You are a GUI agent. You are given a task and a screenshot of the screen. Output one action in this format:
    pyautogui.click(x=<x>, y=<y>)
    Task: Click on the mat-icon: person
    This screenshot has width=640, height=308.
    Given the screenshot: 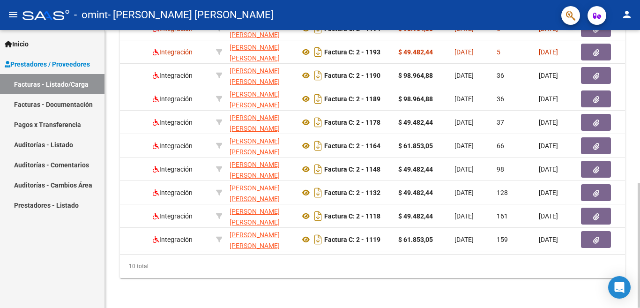 What is the action you would take?
    pyautogui.click(x=627, y=15)
    